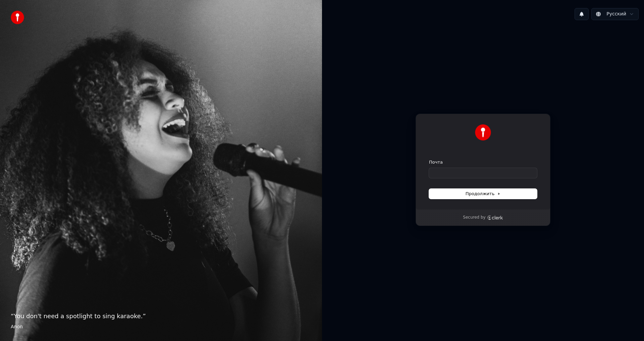 The height and width of the screenshot is (341, 644). Describe the element at coordinates (161, 327) in the screenshot. I see `footer: Anon` at that location.